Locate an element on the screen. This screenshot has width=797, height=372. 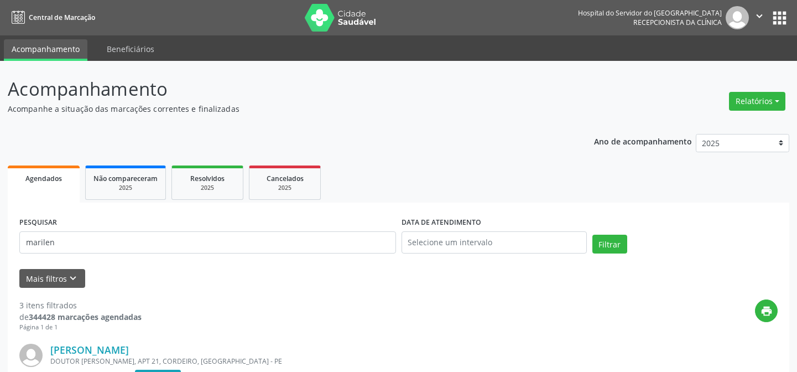
p: Ano de acompanhamento is located at coordinates (643, 141).